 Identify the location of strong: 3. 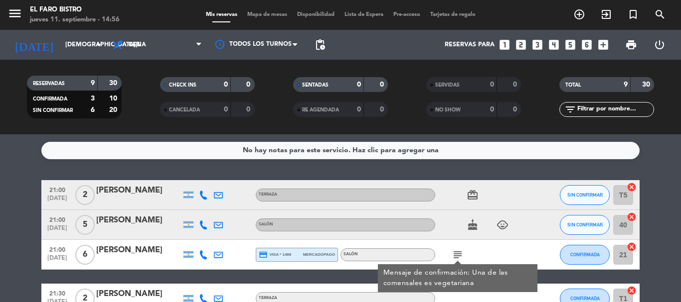
(93, 99).